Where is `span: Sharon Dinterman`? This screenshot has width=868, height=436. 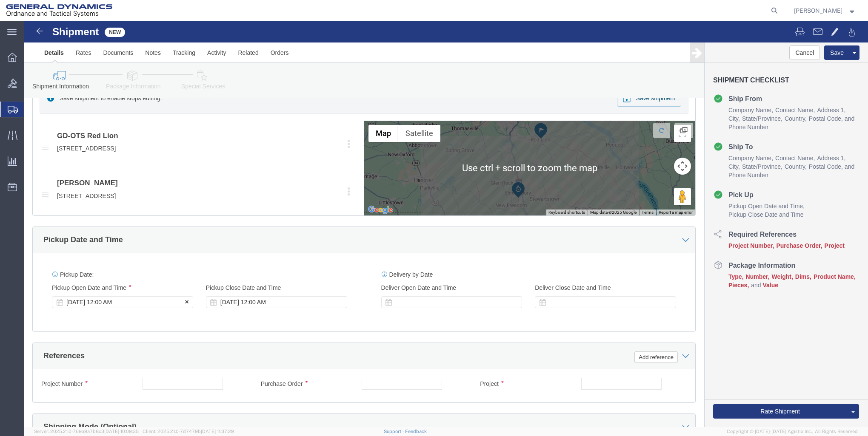 span: Sharon Dinterman is located at coordinates (818, 10).